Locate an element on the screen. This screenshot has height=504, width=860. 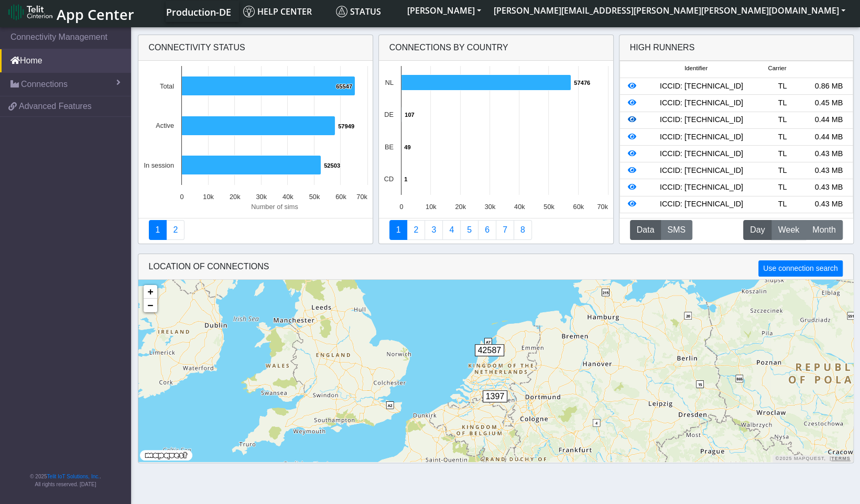
a: Zero Session is located at coordinates (505, 230).